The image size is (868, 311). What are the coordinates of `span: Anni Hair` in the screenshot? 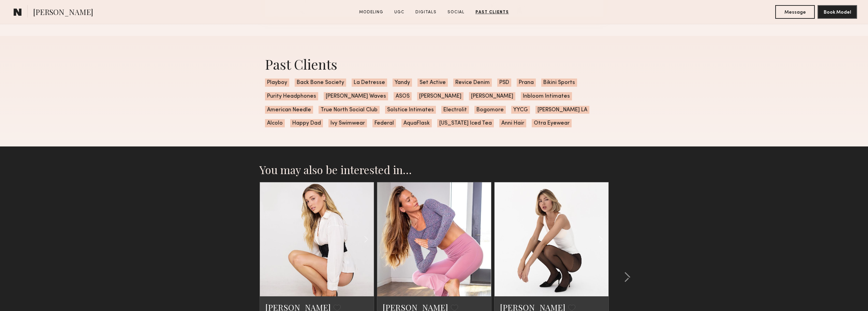 It's located at (512, 123).